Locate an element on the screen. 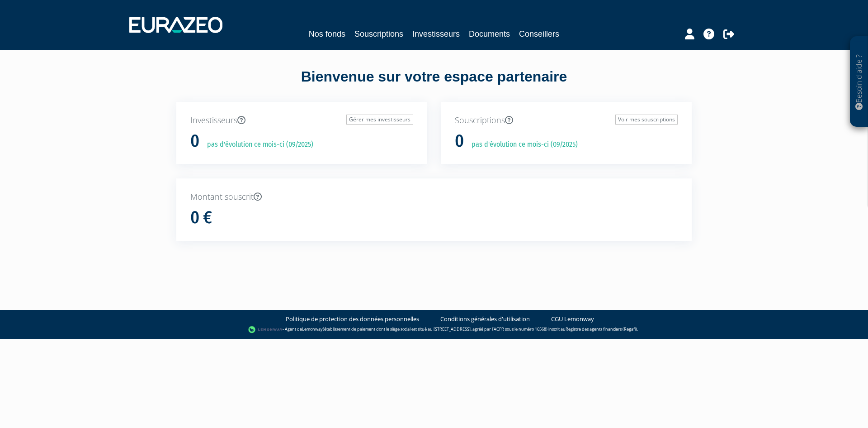 The height and width of the screenshot is (428, 868). a: CGU Lemonway is located at coordinates (573, 319).